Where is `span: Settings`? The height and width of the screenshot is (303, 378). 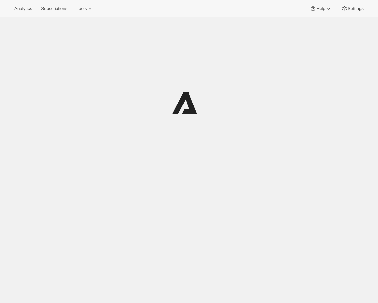 span: Settings is located at coordinates (355, 9).